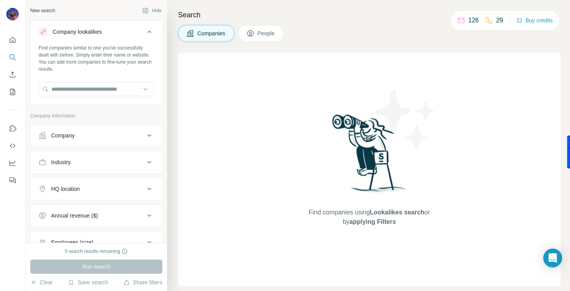 Image resolution: width=570 pixels, height=291 pixels. Describe the element at coordinates (369, 15) in the screenshot. I see `h4: Search` at that location.